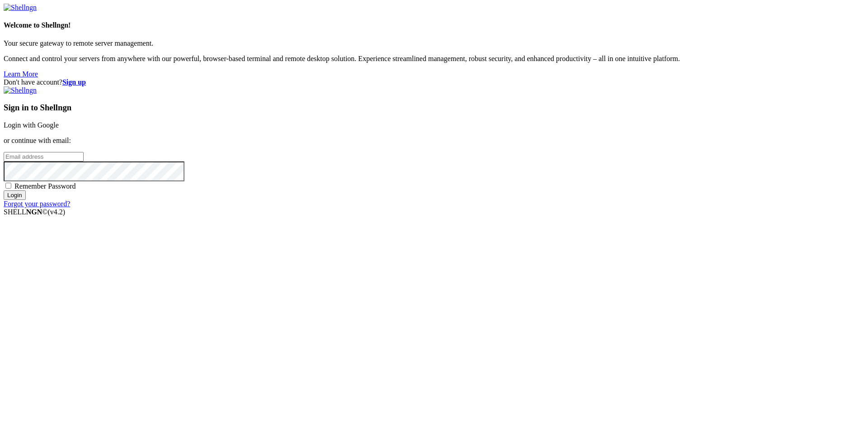 This screenshot has height=431, width=868. I want to click on p: Your secure gateway to remote server management., so click(434, 44).